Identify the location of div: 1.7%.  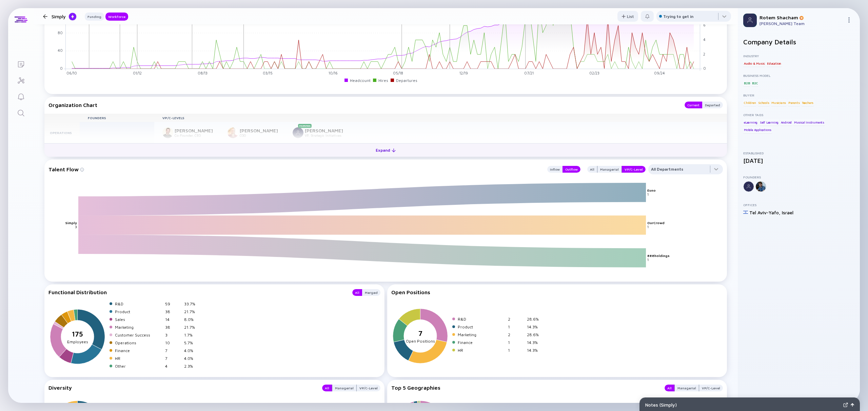
(192, 335).